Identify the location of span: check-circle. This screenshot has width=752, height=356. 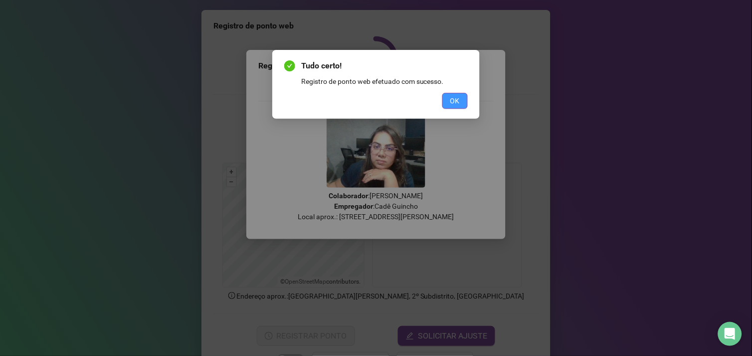
(290, 66).